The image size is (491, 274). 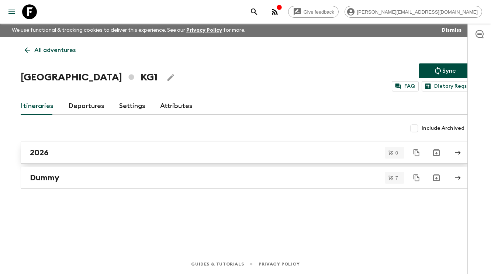 I want to click on a: Guides & Tutorials, so click(x=217, y=264).